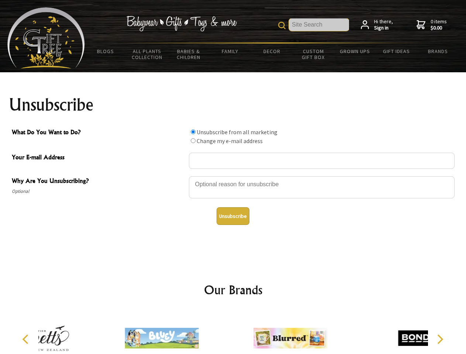  What do you see at coordinates (106, 51) in the screenshot?
I see `a: BLOGS` at bounding box center [106, 51].